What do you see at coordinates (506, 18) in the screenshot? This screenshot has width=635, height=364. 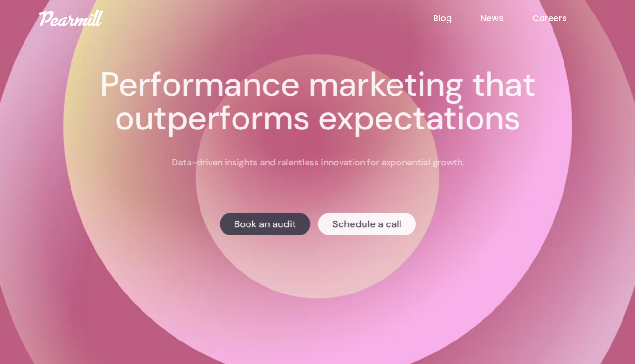 I see `a: News` at bounding box center [506, 18].